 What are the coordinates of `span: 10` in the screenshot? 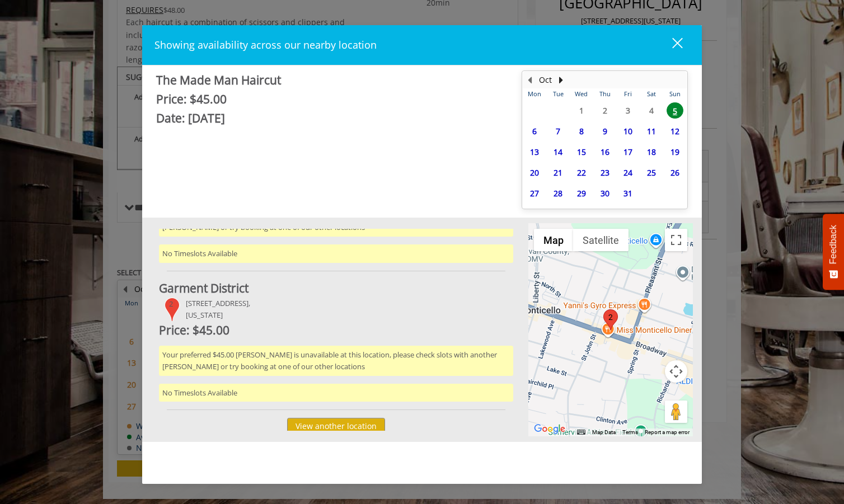 It's located at (628, 131).